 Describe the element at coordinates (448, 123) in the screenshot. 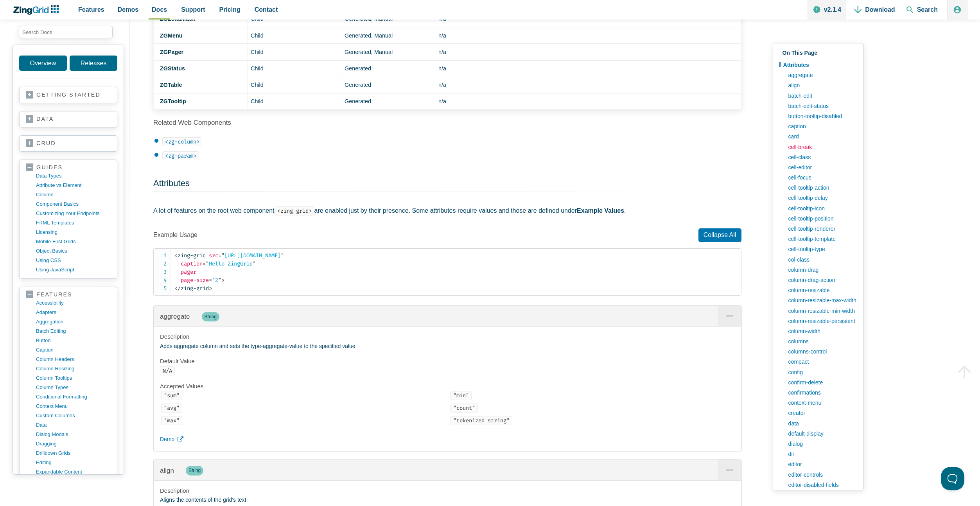

I see `h4: Related Web Components` at that location.